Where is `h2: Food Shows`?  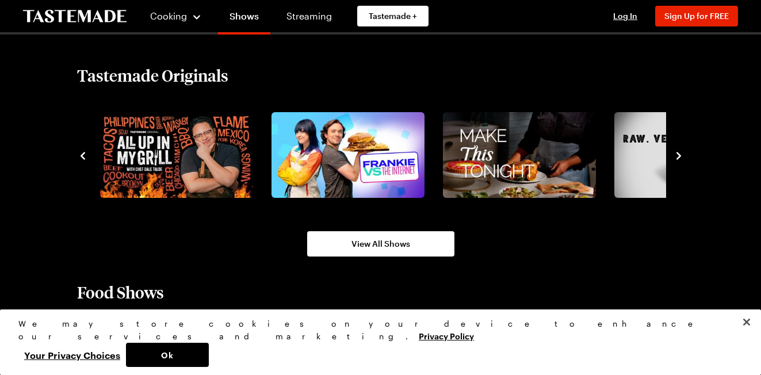 h2: Food Shows is located at coordinates (120, 292).